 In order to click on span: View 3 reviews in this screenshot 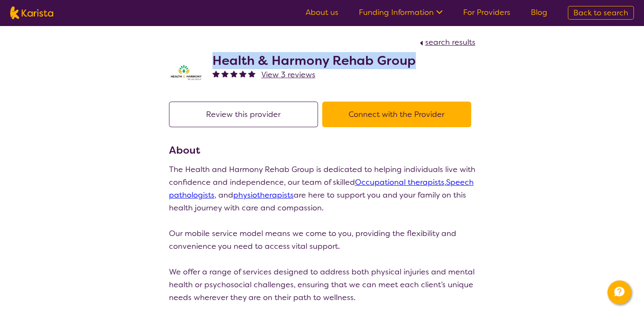, I will do `click(288, 74)`.